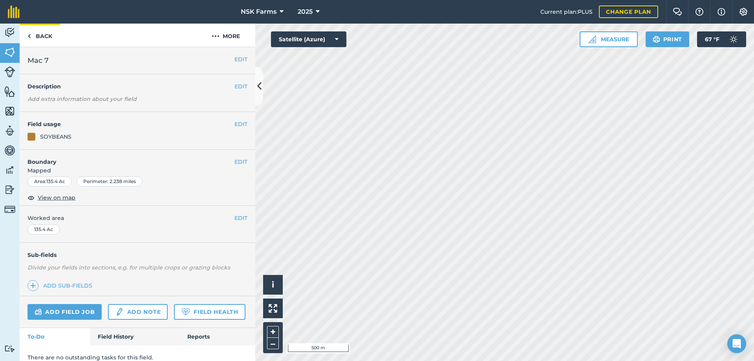 This screenshot has height=361, width=754. I want to click on span: i, so click(273, 284).